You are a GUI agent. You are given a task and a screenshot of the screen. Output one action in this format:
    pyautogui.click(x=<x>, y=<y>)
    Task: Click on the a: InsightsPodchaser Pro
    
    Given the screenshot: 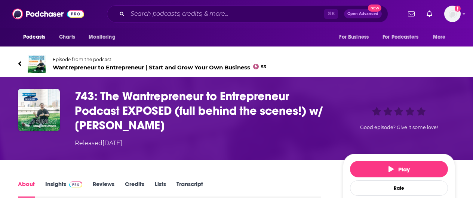 What is the action you would take?
    pyautogui.click(x=64, y=189)
    